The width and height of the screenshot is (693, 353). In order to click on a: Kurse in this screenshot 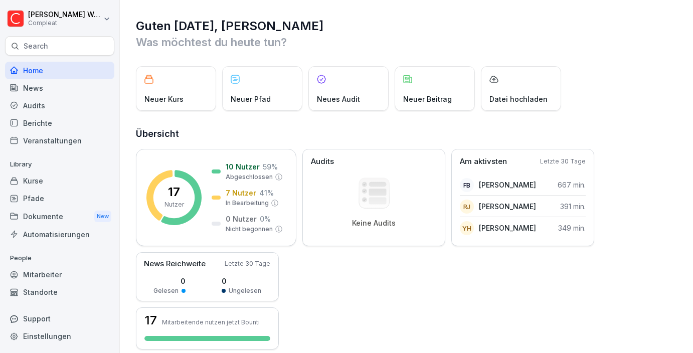, I will do `click(60, 181)`.